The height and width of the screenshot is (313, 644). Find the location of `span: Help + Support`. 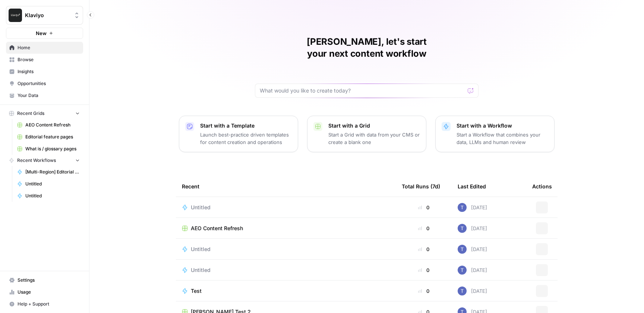

span: Help + Support is located at coordinates (49, 304).